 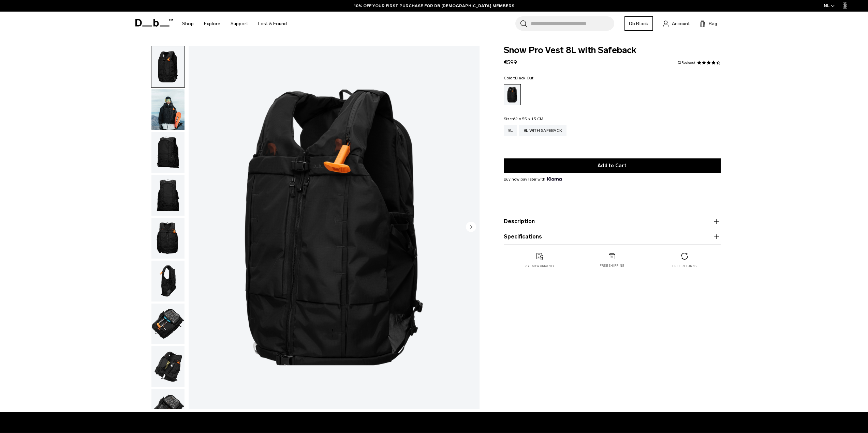 What do you see at coordinates (540, 266) in the screenshot?
I see `p: 2 year warranty` at bounding box center [540, 266].